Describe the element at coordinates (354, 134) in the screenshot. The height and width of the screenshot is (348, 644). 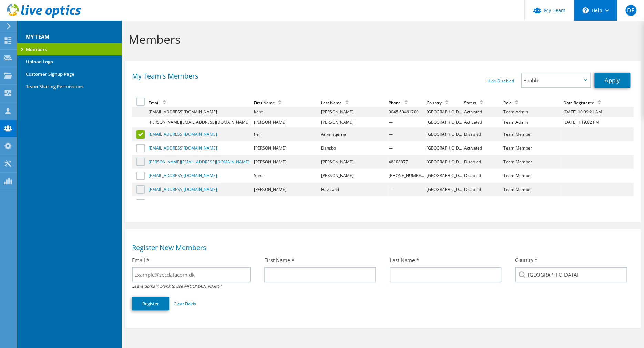
I see `td: Ankerstjerne` at that location.